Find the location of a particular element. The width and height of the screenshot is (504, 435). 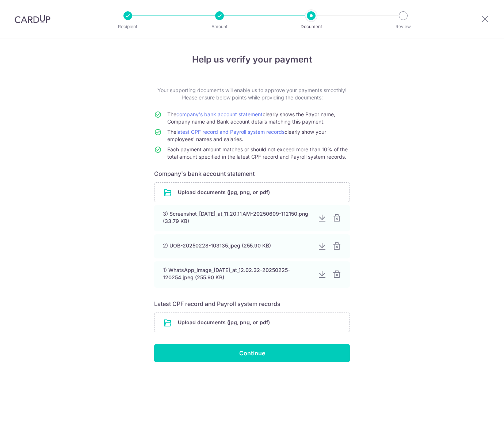

p: Your supporting documents will enable us to approve your payments smoothly! Please ensure below p... is located at coordinates (252, 94).